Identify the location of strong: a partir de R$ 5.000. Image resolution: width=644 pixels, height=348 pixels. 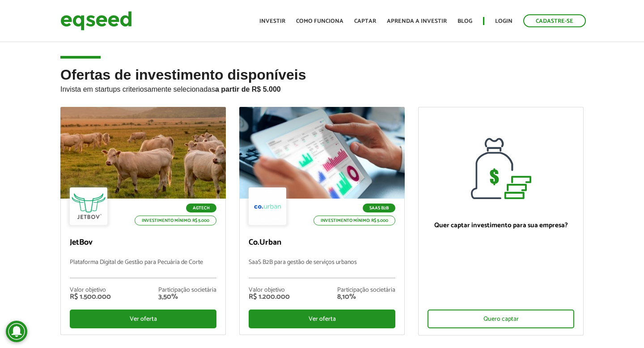
(248, 89).